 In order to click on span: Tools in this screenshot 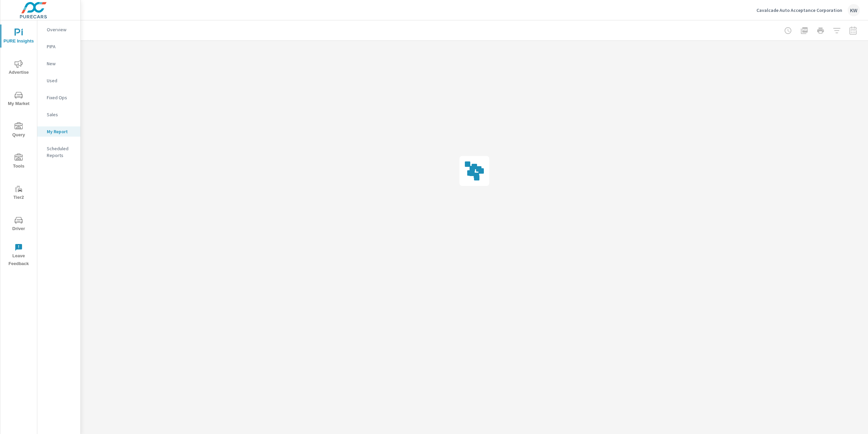, I will do `click(18, 161)`.